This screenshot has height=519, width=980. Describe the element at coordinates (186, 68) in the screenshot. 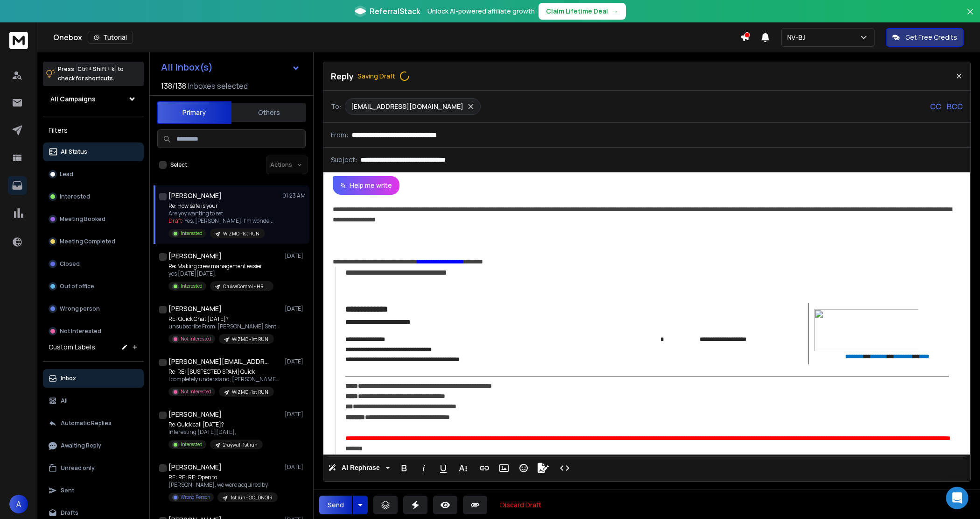

I see `h1: All Inbox(s)` at that location.